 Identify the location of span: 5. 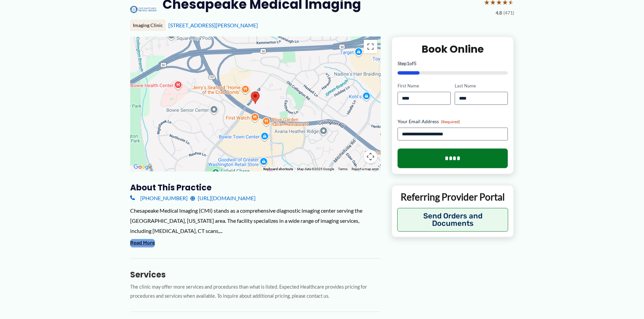
(415, 63).